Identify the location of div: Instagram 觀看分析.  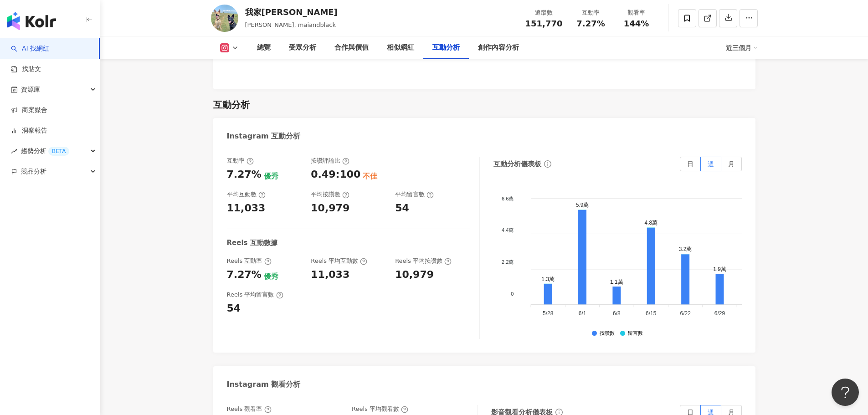
(264, 385).